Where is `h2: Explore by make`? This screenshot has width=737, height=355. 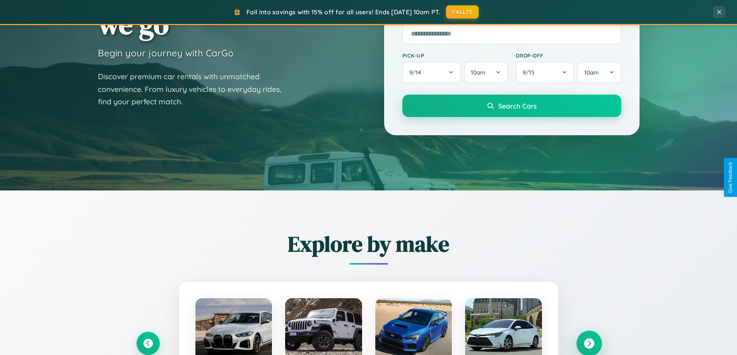
h2: Explore by make is located at coordinates (369, 244).